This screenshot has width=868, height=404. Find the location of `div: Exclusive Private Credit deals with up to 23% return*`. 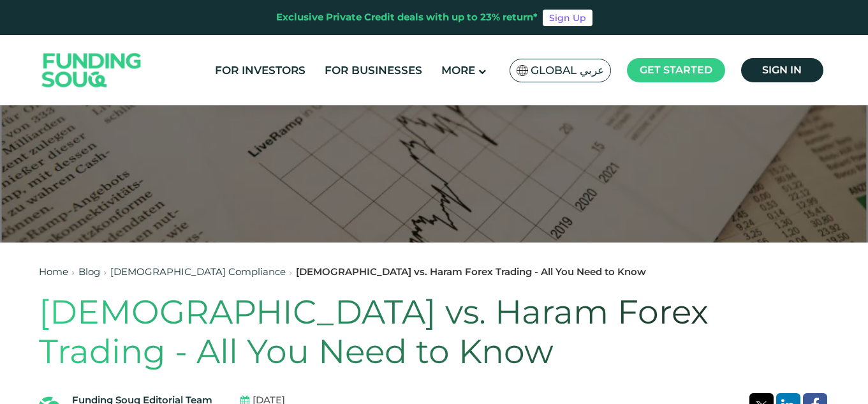

div: Exclusive Private Credit deals with up to 23% return* is located at coordinates (407, 18).